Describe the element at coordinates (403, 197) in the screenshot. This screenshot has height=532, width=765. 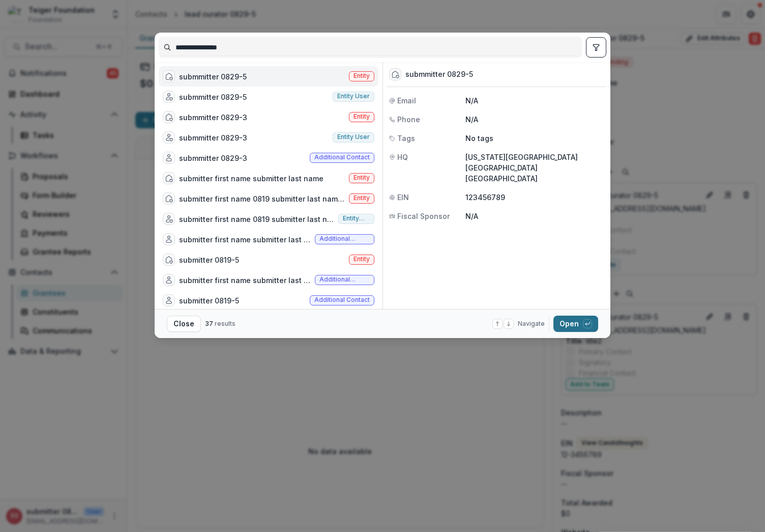
I see `span: EIN` at that location.